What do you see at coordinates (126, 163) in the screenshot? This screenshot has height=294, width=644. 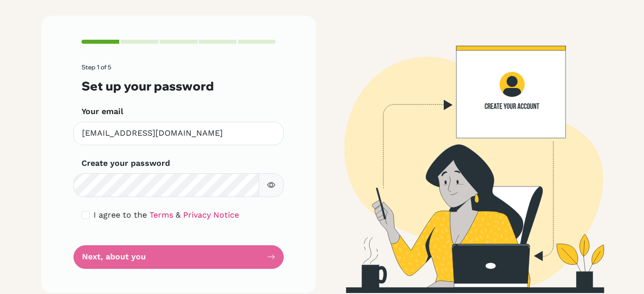 I see `label: Create your password` at bounding box center [126, 163].